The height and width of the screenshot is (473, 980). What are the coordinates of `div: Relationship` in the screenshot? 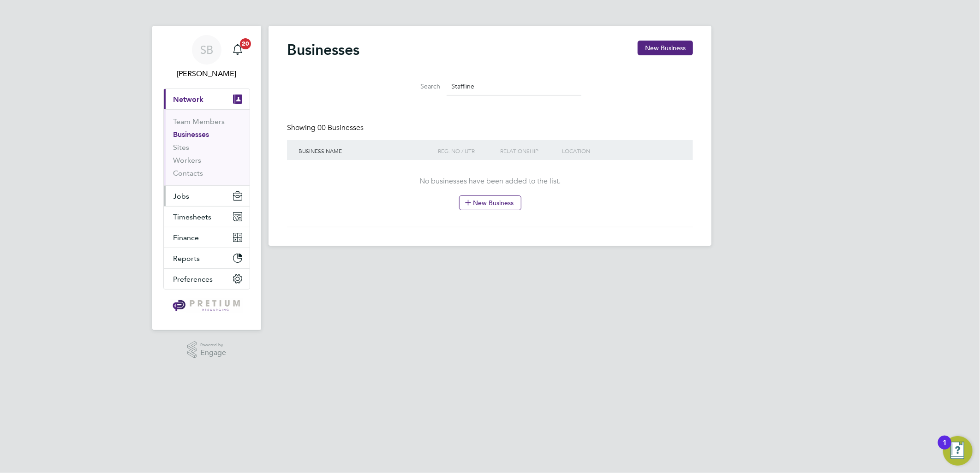 It's located at (529, 151).